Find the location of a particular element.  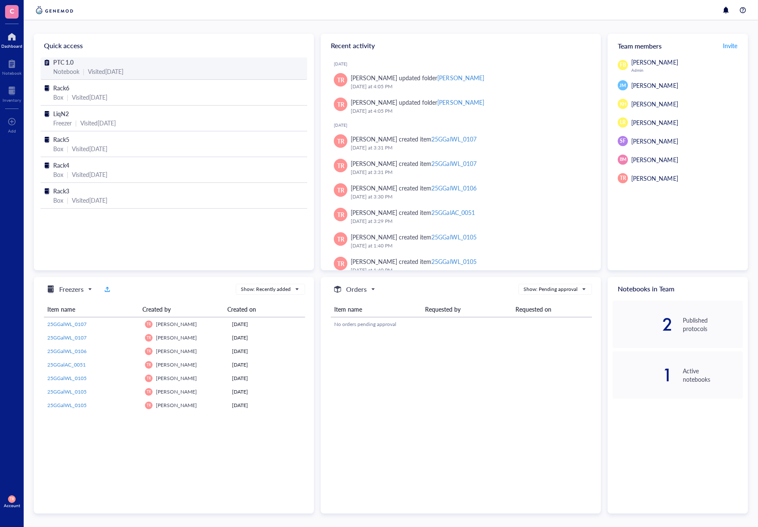

span: Rack3 is located at coordinates (61, 191).